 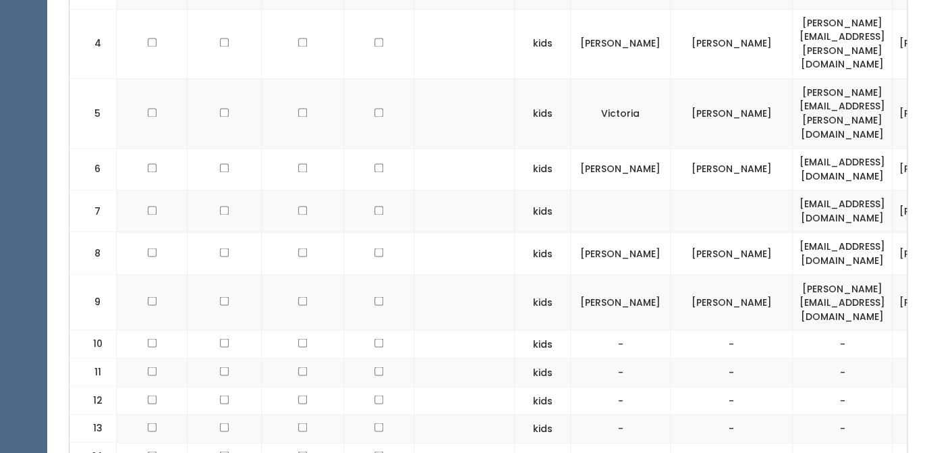 I want to click on td: 10, so click(x=93, y=344).